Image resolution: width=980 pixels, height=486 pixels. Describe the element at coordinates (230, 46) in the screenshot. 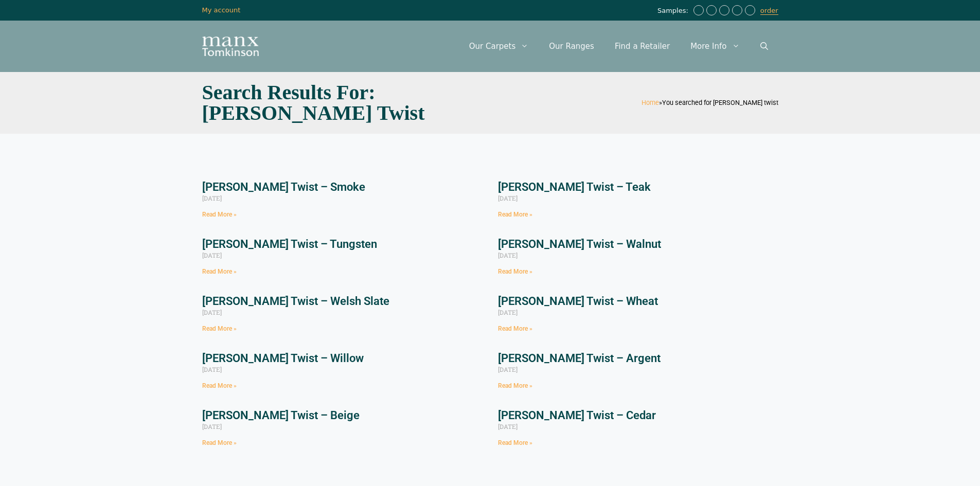

I see `img: Manx Tomkinson` at that location.